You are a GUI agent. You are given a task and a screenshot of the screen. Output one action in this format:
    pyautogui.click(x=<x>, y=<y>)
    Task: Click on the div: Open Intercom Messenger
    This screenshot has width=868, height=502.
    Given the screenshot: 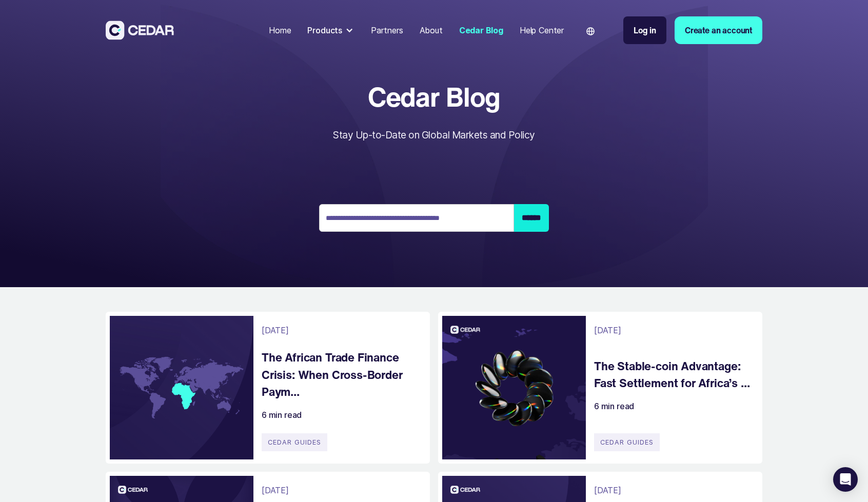 What is the action you would take?
    pyautogui.click(x=846, y=480)
    